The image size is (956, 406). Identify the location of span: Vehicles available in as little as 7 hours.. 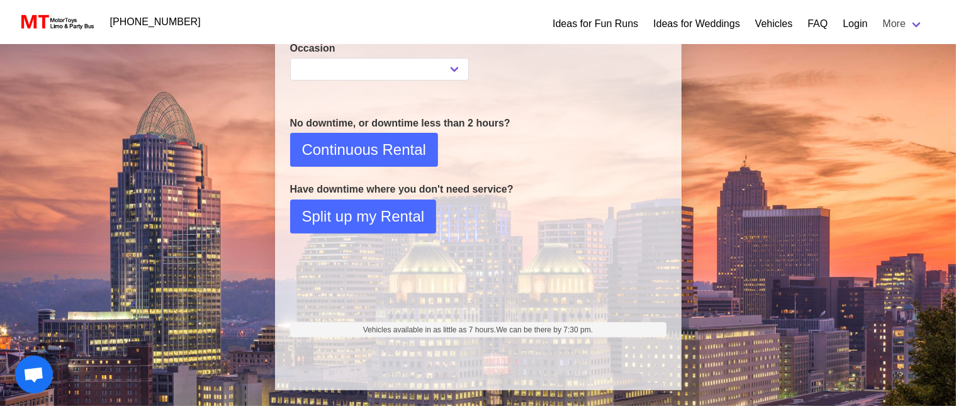
(478, 330).